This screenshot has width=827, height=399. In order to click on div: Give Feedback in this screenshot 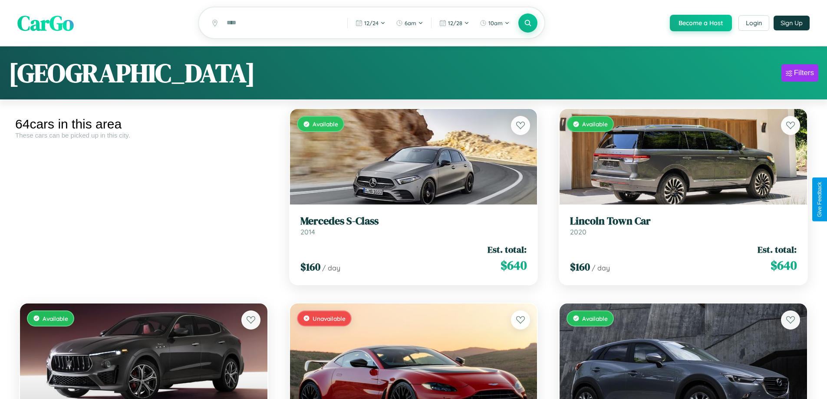, I will do `click(820, 199)`.